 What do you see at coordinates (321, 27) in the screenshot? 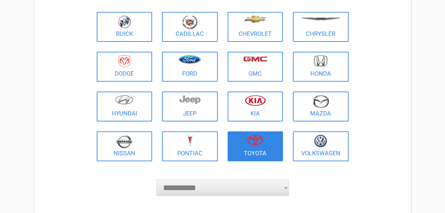
I see `a: Chrysler` at bounding box center [321, 27].